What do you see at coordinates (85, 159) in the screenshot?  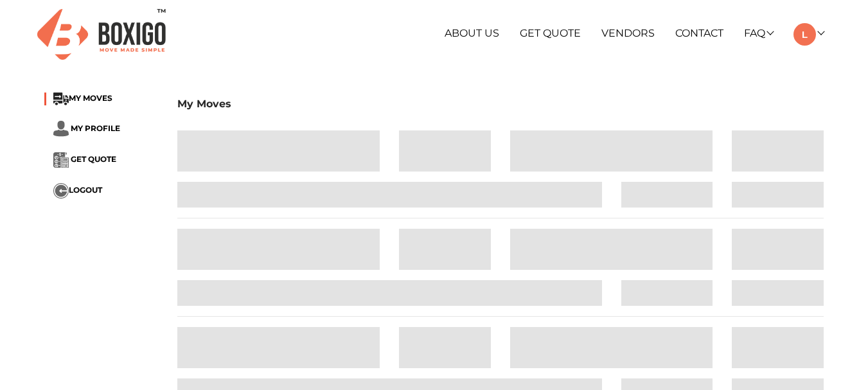 I see `a: ... GET QUOTE` at bounding box center [85, 159].